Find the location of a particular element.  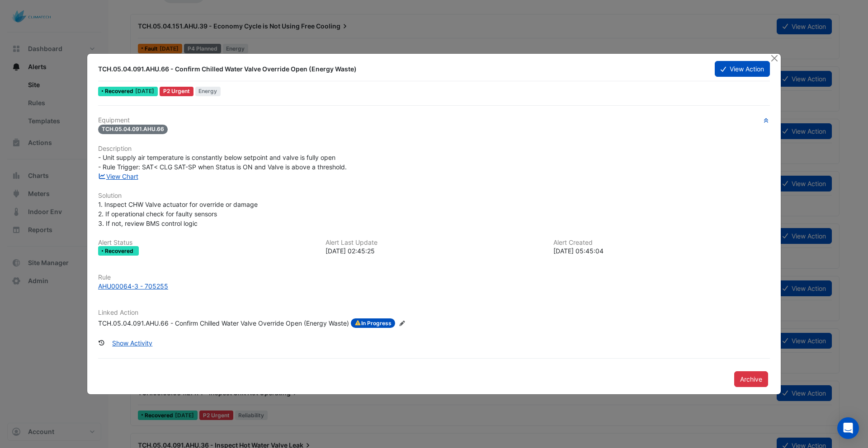

h6: Description is located at coordinates (434, 149).